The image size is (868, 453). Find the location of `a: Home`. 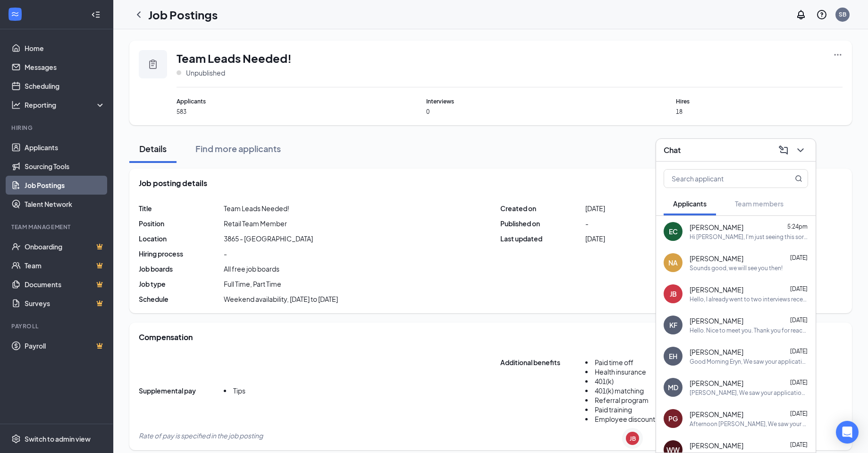

a: Home is located at coordinates (65, 49).